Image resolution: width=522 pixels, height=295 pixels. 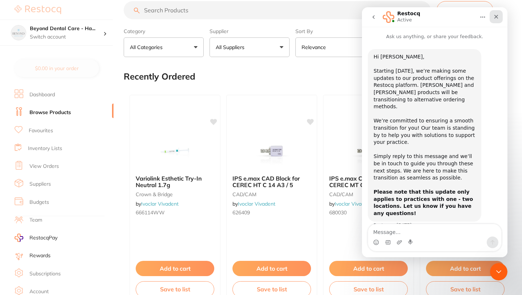 What do you see at coordinates (159, 77) in the screenshot?
I see `h2: Recently Ordered` at bounding box center [159, 77].